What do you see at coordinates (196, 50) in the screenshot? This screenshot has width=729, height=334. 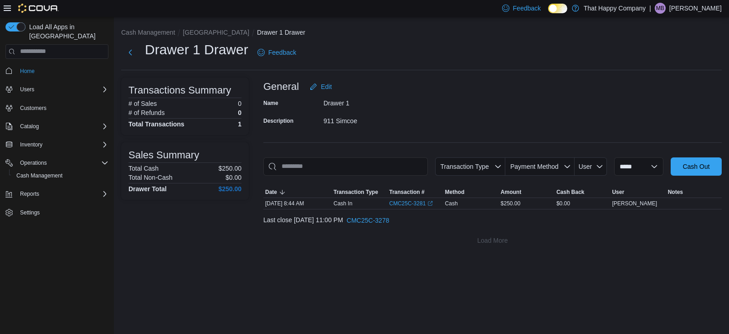 I see `h1: Drawer 1 Drawer` at bounding box center [196, 50].